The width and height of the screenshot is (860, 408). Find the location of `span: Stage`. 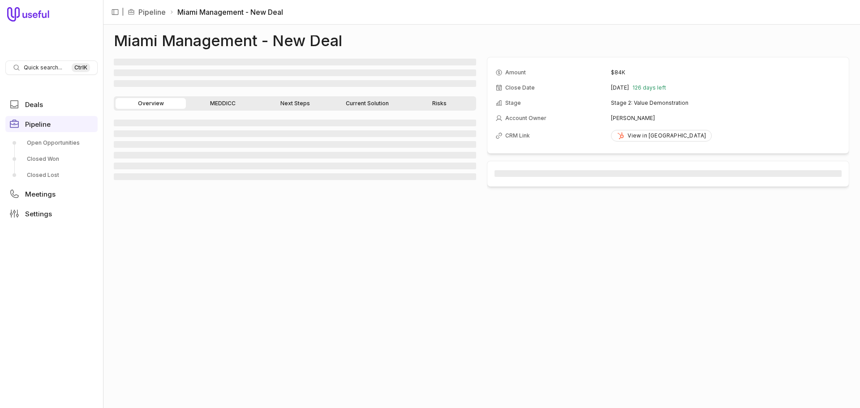

span: Stage is located at coordinates (513, 103).